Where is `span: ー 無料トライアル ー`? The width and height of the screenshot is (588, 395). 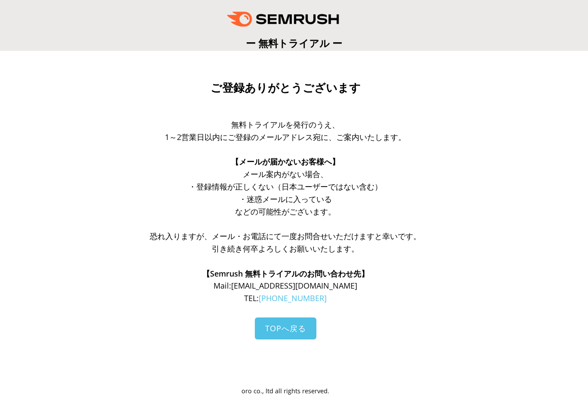 span: ー 無料トライアル ー is located at coordinates (294, 43).